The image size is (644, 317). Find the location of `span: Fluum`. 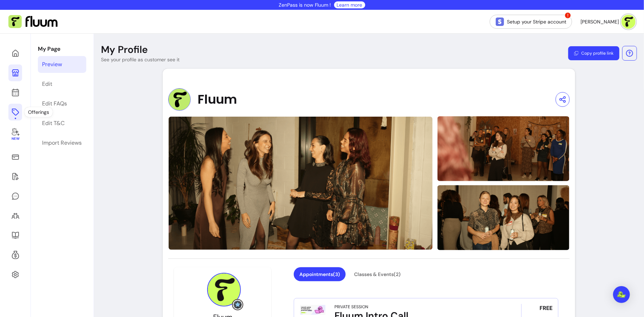

span: Fluum is located at coordinates (217, 100).